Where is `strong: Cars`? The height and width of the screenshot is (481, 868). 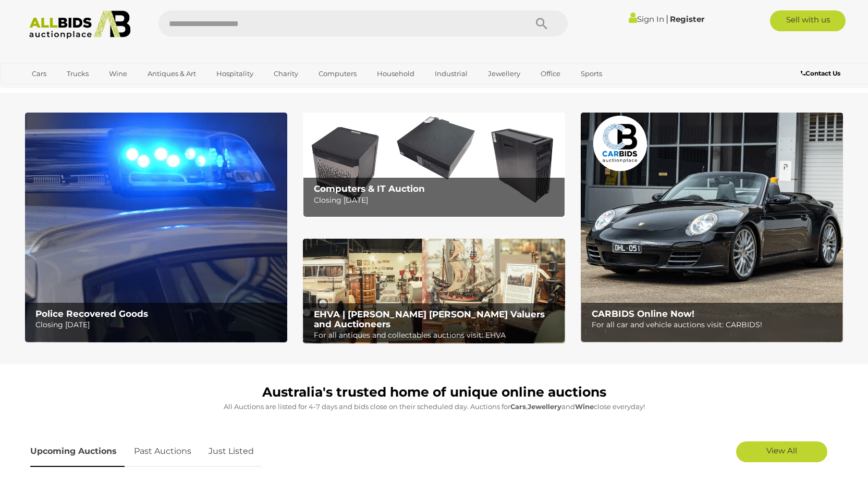
strong: Cars is located at coordinates (518, 406).